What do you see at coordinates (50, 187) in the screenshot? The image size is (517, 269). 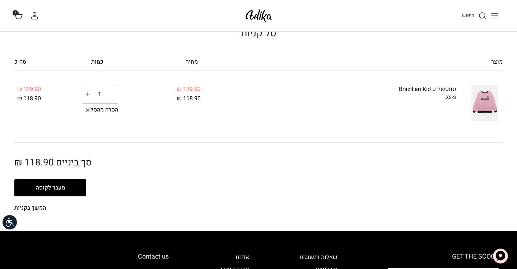 I see `button: מעבר לקופה` at bounding box center [50, 187].